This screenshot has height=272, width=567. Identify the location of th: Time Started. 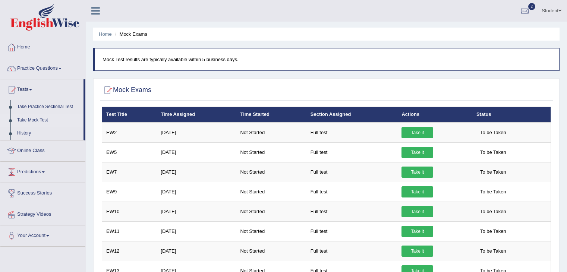
(271, 115).